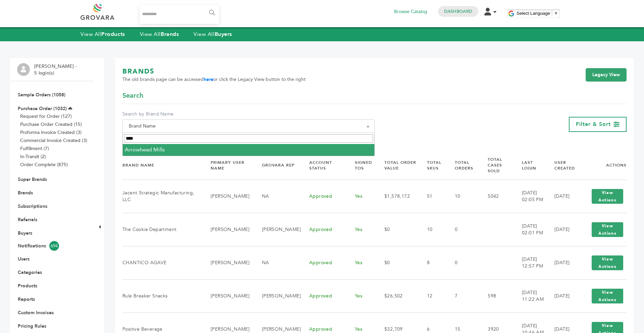 Image resolution: width=644 pixels, height=333 pixels. What do you see at coordinates (397, 296) in the screenshot?
I see `td: $26,502` at bounding box center [397, 296].